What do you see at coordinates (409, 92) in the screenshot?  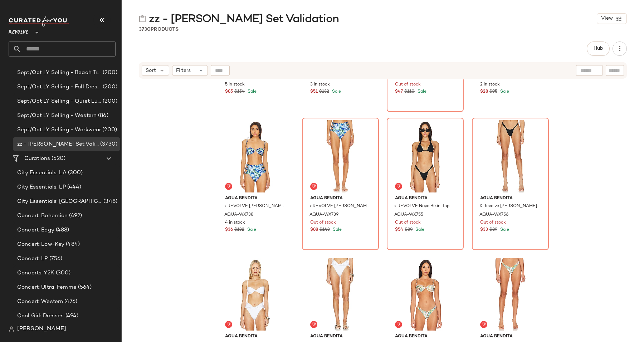 I see `span: $110` at bounding box center [409, 92].